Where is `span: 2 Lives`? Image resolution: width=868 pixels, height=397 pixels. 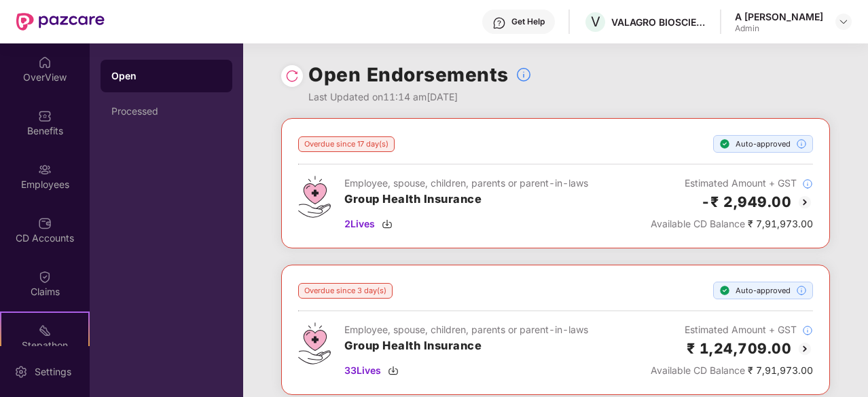
span: 2 Lives is located at coordinates (359, 224).